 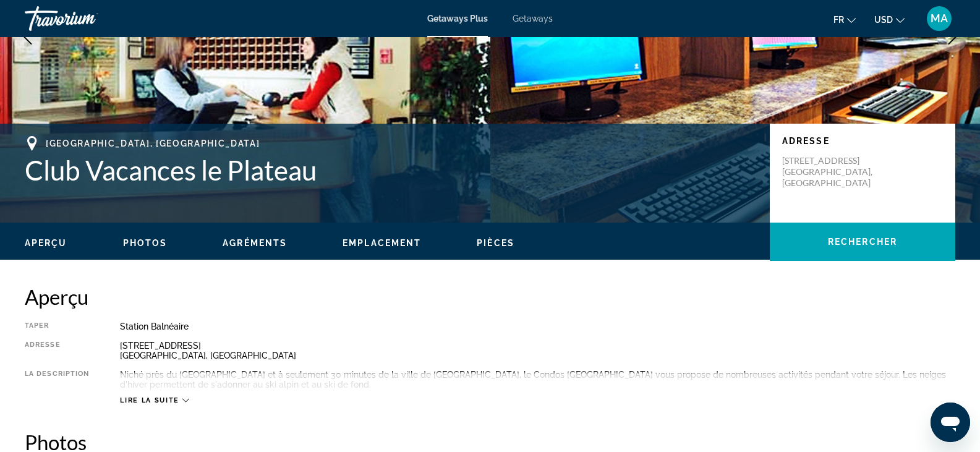 I want to click on span: Photos, so click(x=145, y=243).